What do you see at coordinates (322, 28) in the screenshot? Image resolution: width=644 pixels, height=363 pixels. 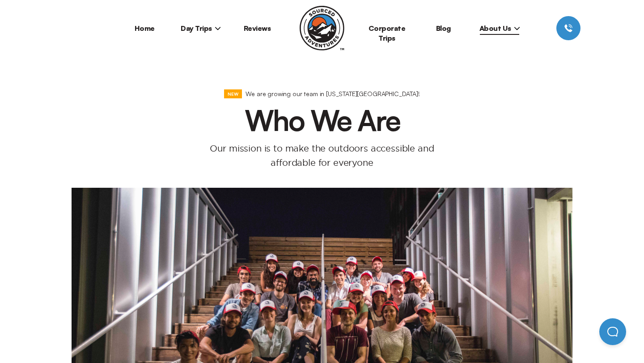 I see `a: Sourced Adventures company logo` at bounding box center [322, 28].